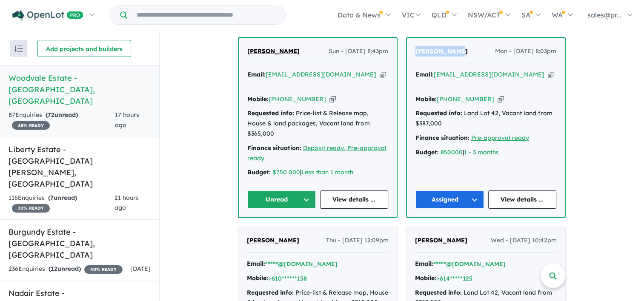 The image size is (644, 301). What do you see at coordinates (126, 202) in the screenshot?
I see `span: 21 hours ago` at bounding box center [126, 202].